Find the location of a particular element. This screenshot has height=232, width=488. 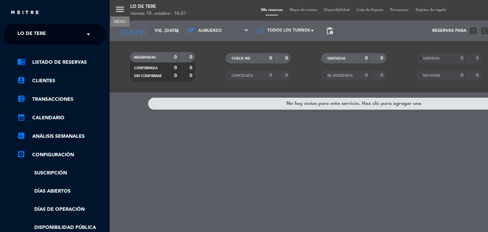

a: calendar_monthCalendario is located at coordinates (62, 118).